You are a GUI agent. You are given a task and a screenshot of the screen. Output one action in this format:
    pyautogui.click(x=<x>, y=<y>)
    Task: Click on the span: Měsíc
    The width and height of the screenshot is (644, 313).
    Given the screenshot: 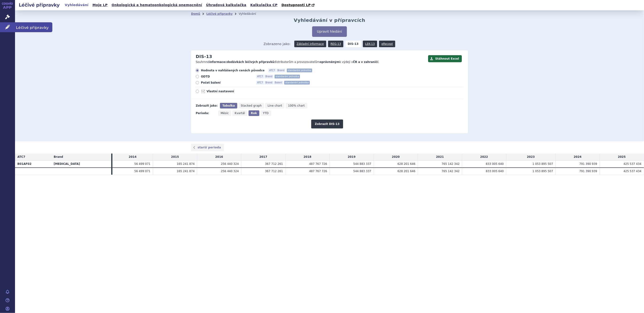 What is the action you would take?
    pyautogui.click(x=225, y=113)
    